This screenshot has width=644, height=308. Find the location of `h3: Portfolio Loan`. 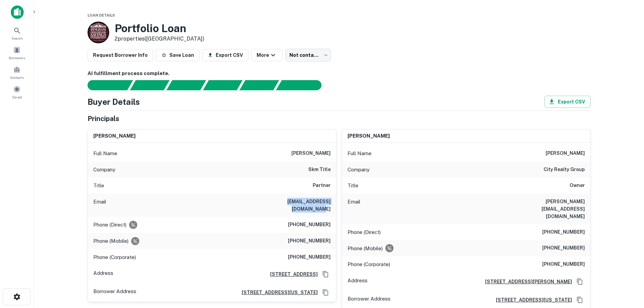

h3: Portfolio Loan is located at coordinates (159, 28).